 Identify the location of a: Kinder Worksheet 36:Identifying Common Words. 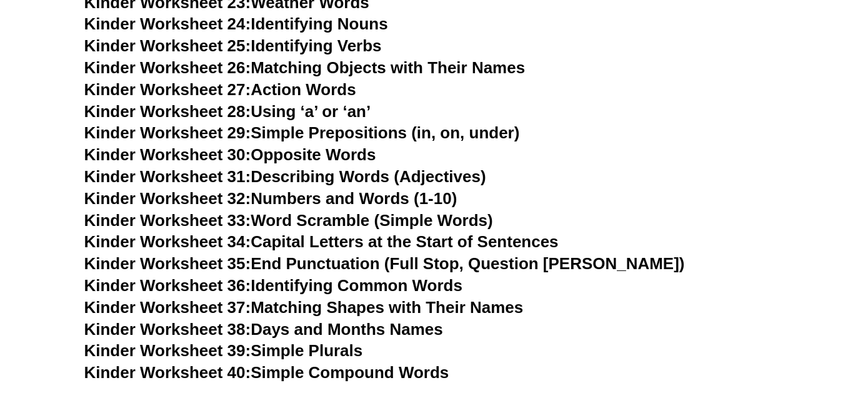
(273, 285).